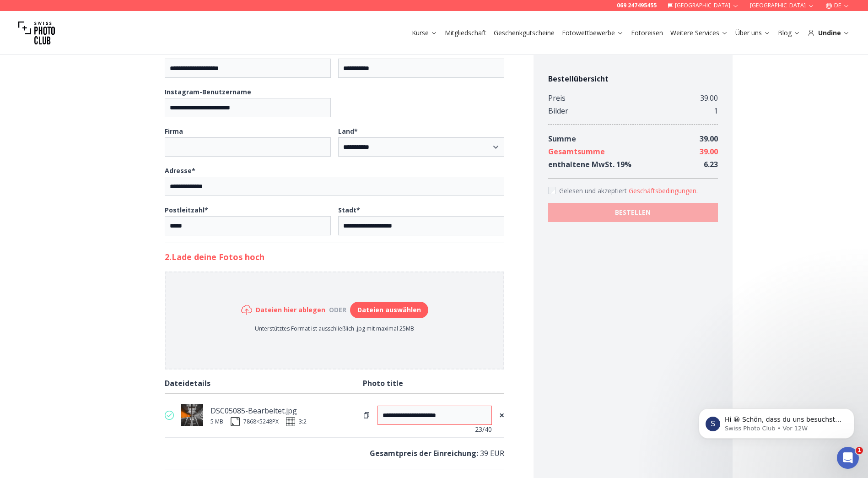  Describe the element at coordinates (716, 111) in the screenshot. I see `div: 1` at that location.